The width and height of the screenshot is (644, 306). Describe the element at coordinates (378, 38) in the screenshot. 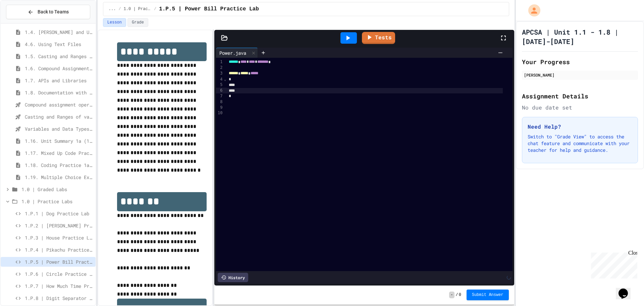

I see `a: Tests` at that location.